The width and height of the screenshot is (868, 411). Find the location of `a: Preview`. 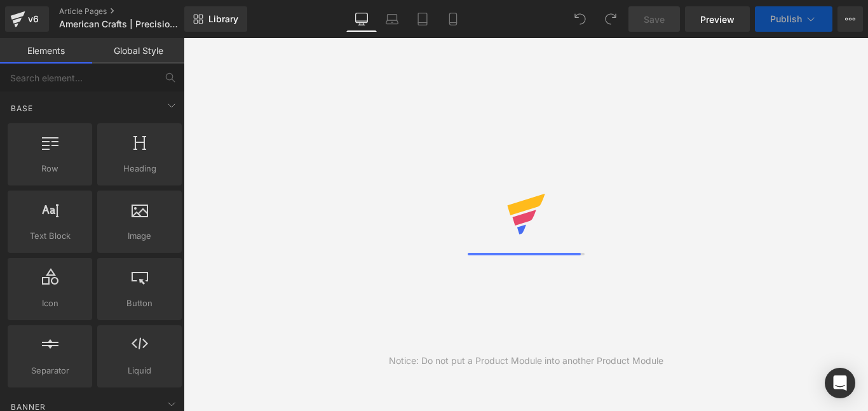

a: Preview is located at coordinates (717, 19).